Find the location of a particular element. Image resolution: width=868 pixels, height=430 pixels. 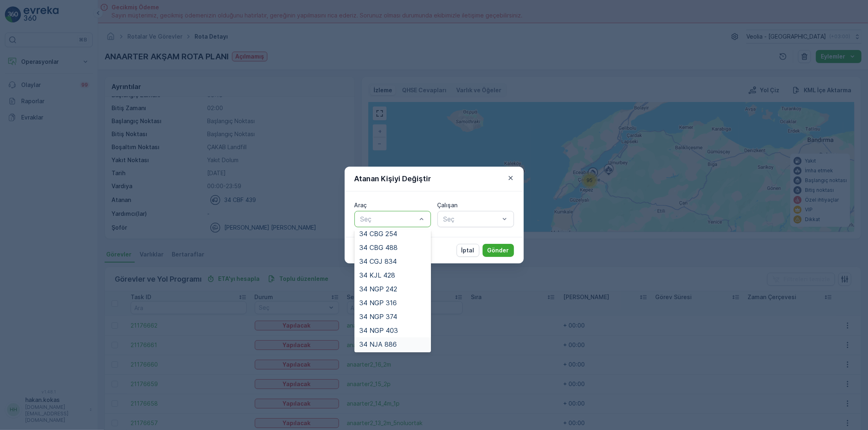

span: 34 CGJ 834 is located at coordinates (378, 261).